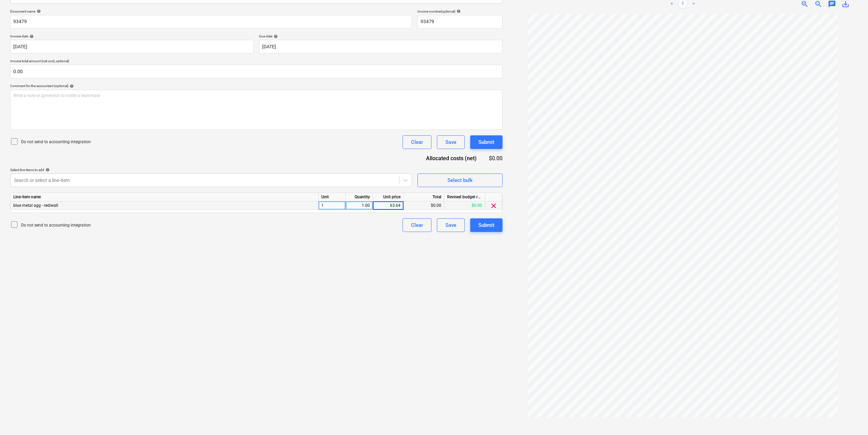 This screenshot has height=435, width=868. What do you see at coordinates (460, 180) in the screenshot?
I see `button: Select bulk` at bounding box center [460, 180].